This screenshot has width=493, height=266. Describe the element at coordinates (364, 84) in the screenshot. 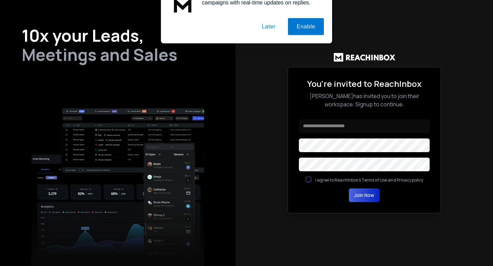

I see `h2: You're invited to ReachInbox` at that location.